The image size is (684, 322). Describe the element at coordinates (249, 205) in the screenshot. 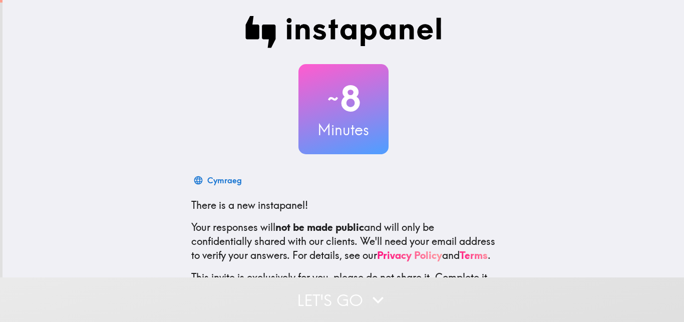

I see `span: There is a new instapanel!` at that location.